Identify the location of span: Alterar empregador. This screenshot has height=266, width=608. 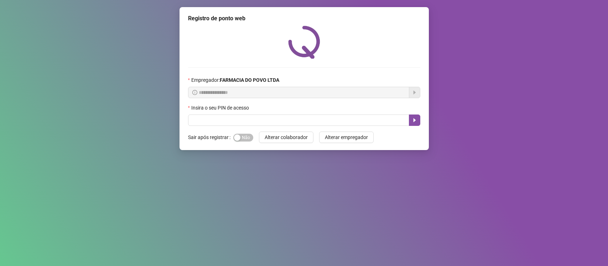
(346, 137).